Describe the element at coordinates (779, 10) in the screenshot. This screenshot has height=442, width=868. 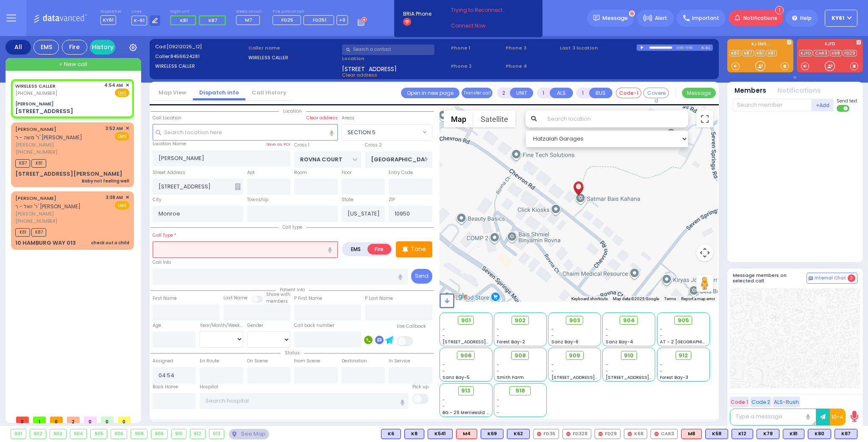
I see `span: 1` at that location.